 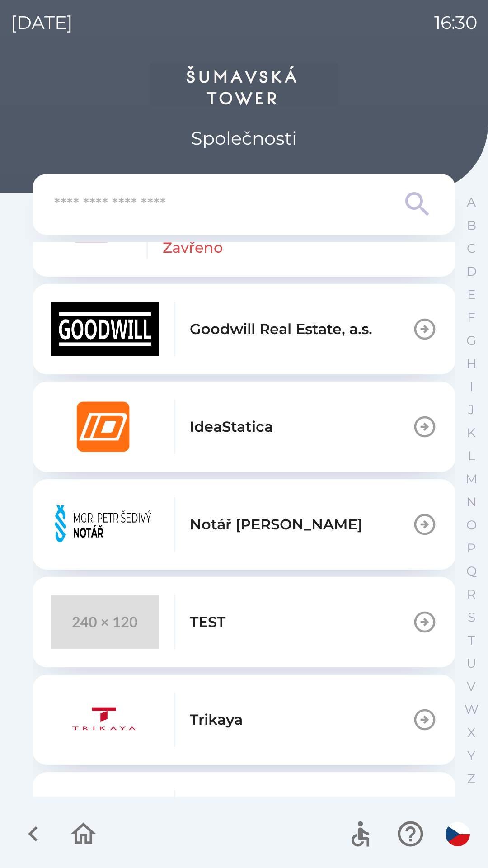 I want to click on button: C, so click(x=471, y=249).